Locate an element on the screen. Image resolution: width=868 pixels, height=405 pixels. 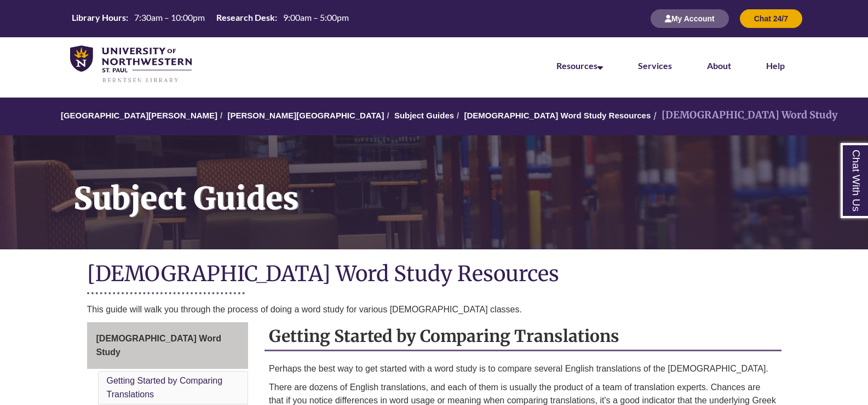
h1: Subject Guides is located at coordinates (465, 185).